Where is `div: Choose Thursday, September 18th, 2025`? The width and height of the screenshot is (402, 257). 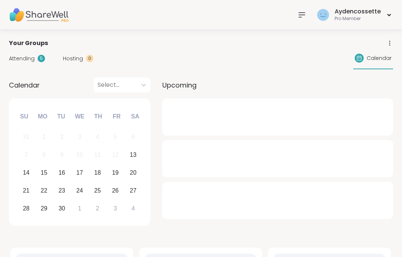 div: Choose Thursday, September 18th, 2025 is located at coordinates (98, 173).